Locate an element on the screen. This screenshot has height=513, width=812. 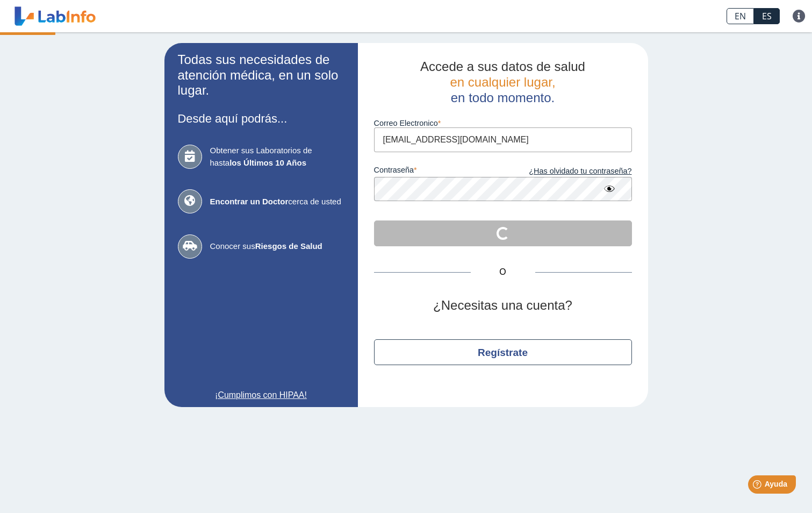
button: Regístrate is located at coordinates (503, 352).